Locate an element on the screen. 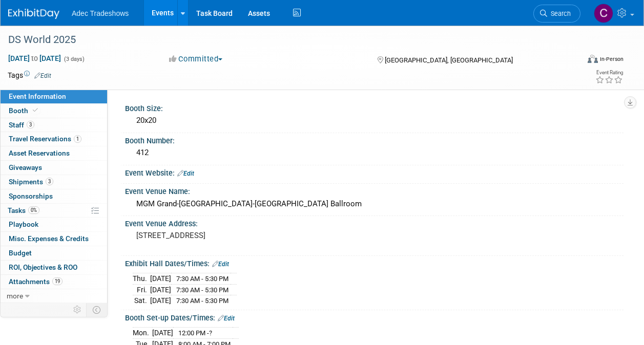 This screenshot has width=644, height=345. span: Asset Reservations is located at coordinates (39, 153).